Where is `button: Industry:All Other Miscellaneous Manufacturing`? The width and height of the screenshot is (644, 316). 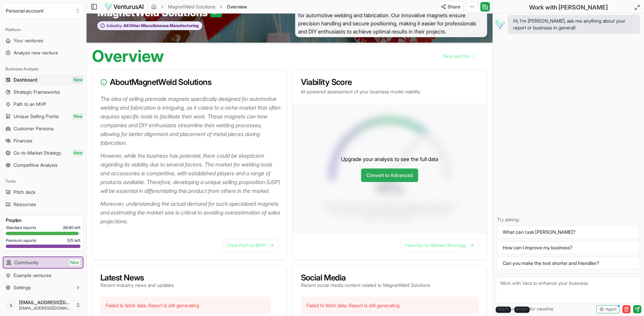 button: Industry:All Other Miscellaneous Manufacturing is located at coordinates (150, 26).